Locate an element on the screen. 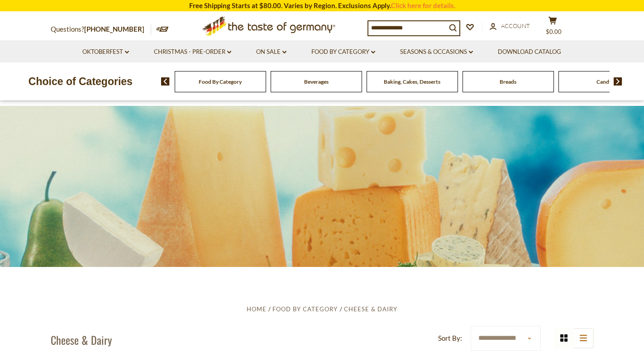 The height and width of the screenshot is (357, 644). span: Beverages is located at coordinates (316, 81).